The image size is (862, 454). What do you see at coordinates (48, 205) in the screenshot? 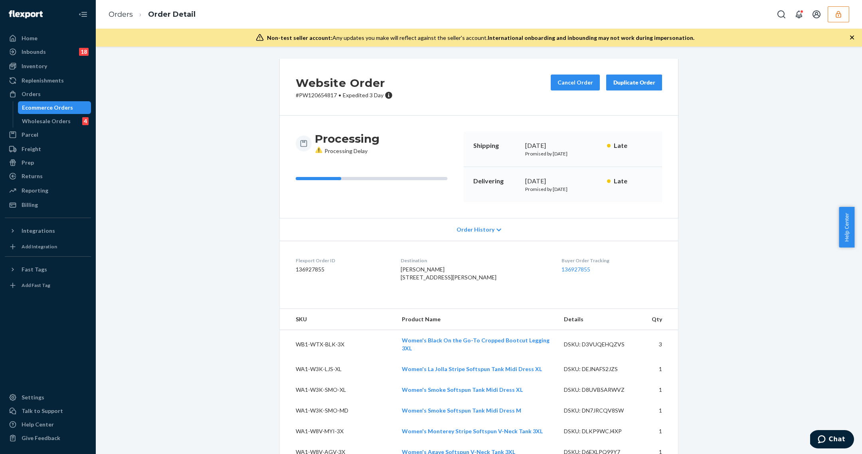
I see `a: Billing` at bounding box center [48, 205].